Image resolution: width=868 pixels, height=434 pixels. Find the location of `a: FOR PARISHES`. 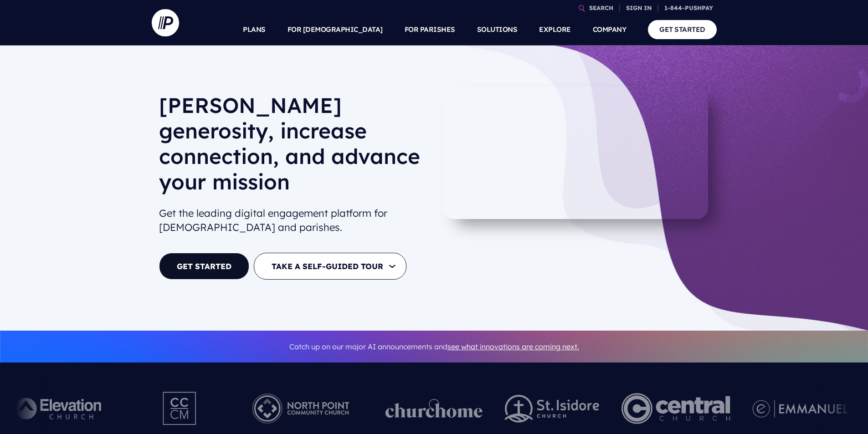

a: FOR PARISHES is located at coordinates (429, 29).